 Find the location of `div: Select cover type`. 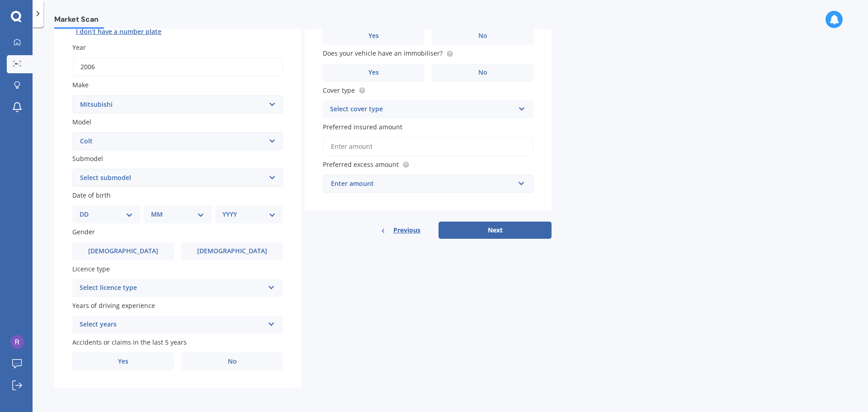

div: Select cover type is located at coordinates (423, 110).